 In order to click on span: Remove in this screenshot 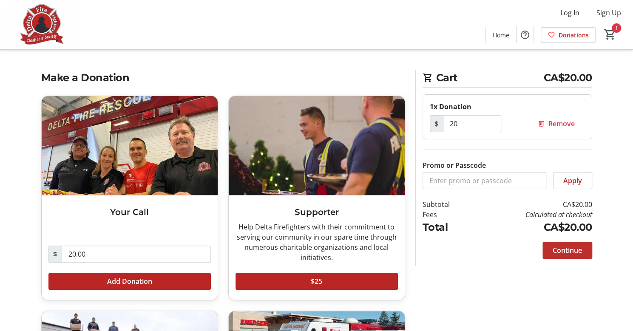, I will do `click(562, 124)`.